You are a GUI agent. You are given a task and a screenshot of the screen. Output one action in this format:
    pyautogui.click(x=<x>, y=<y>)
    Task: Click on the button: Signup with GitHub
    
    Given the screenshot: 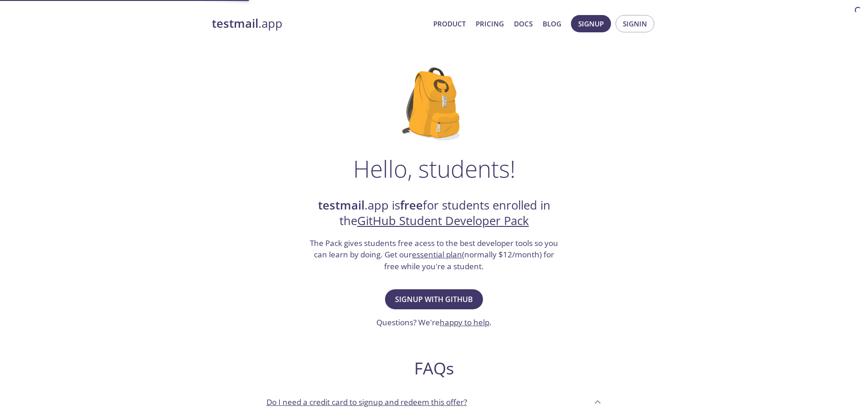 What is the action you would take?
    pyautogui.click(x=434, y=300)
    